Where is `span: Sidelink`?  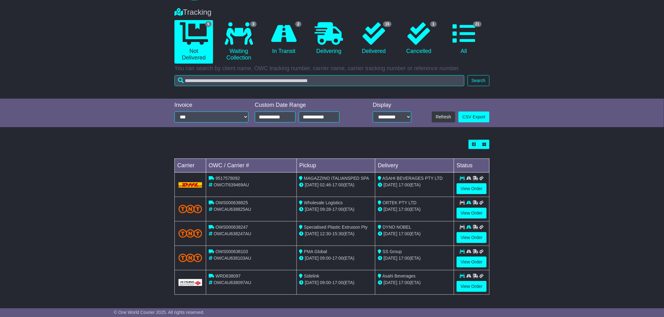
span: Sidelink is located at coordinates (311, 276).